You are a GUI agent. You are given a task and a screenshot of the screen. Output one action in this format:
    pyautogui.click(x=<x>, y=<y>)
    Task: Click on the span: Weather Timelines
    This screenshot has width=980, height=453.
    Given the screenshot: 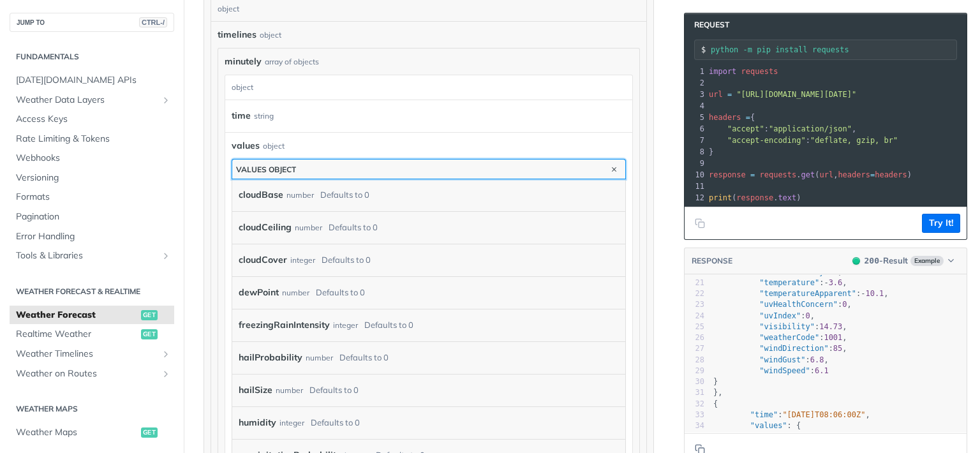 What is the action you would take?
    pyautogui.click(x=87, y=355)
    